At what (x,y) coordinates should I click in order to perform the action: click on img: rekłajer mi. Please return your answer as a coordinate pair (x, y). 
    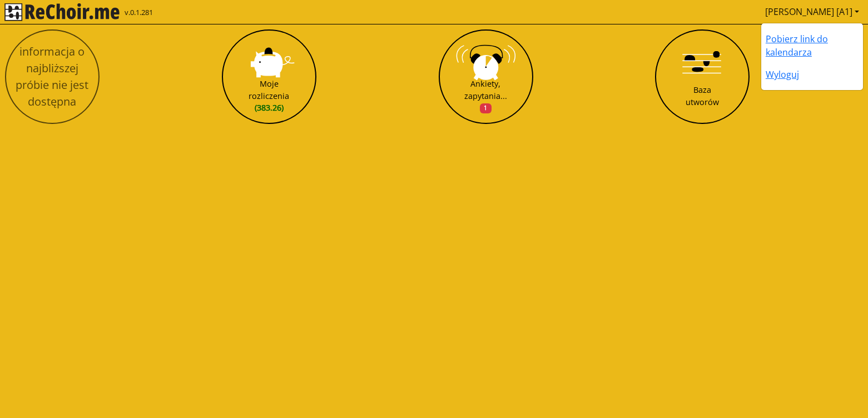
    Looking at the image, I should click on (61, 13).